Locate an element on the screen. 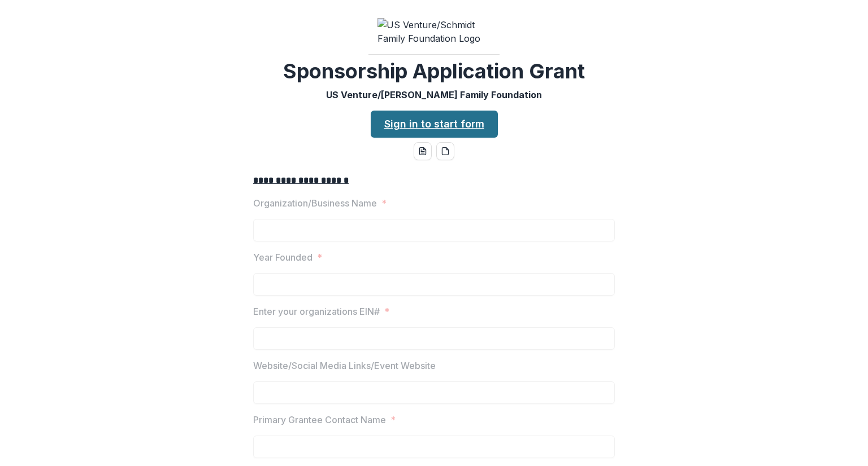 The image size is (868, 466). img: US Venture/Schmidt Family Foundation Logo is located at coordinates (434, 32).